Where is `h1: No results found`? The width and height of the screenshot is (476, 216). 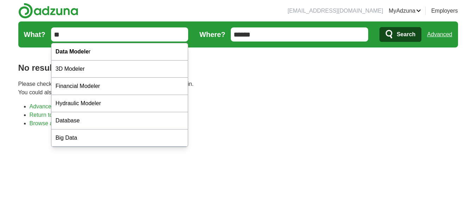 h1: No results found is located at coordinates (238, 68).